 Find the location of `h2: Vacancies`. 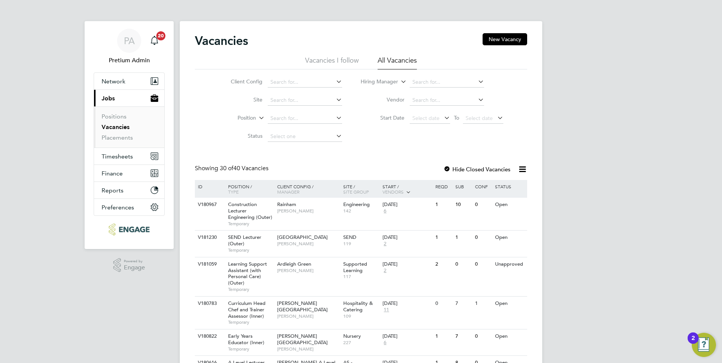

h2: Vacancies is located at coordinates (221, 41).